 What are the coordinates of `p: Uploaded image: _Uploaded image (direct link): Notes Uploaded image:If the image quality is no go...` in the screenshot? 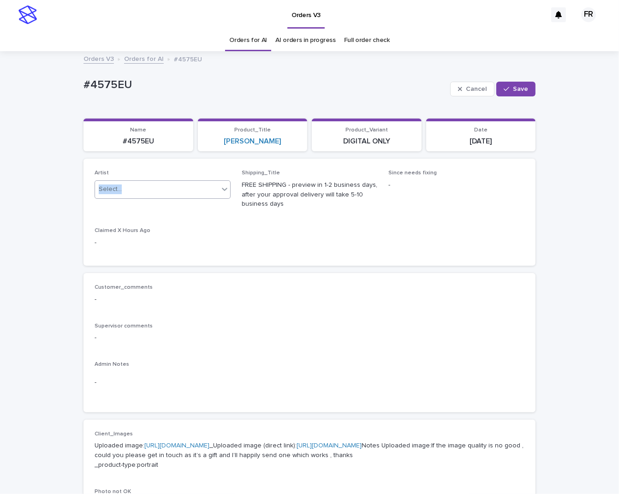 It's located at (310, 455).